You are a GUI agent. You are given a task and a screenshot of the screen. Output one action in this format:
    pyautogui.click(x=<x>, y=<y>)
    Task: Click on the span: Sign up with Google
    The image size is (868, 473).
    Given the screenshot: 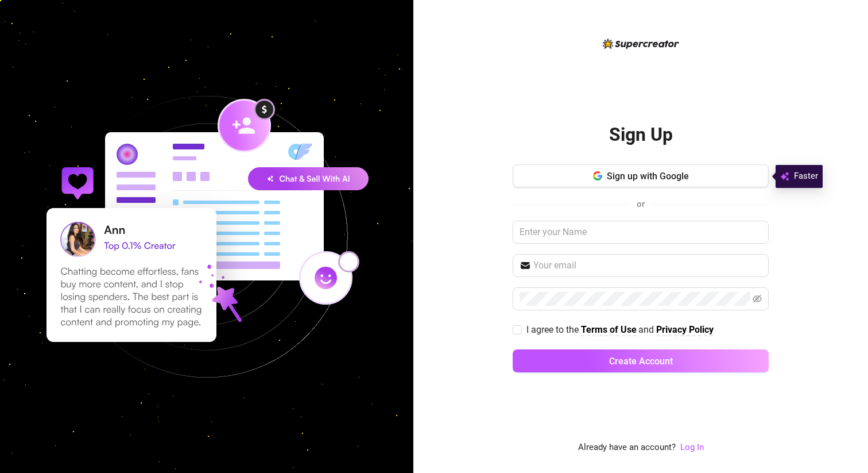 What is the action you would take?
    pyautogui.click(x=648, y=176)
    